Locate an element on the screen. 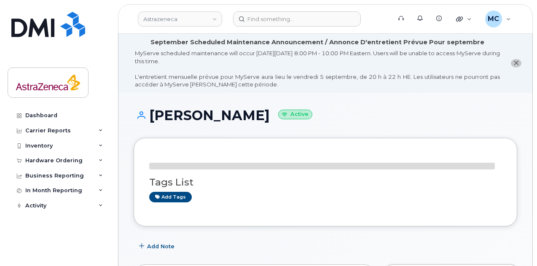 The image size is (537, 266). span: Add Note is located at coordinates (161, 246).